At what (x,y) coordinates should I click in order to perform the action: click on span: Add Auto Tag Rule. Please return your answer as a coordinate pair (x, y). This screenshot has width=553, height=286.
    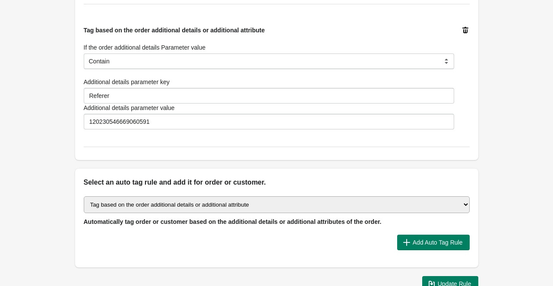
    Looking at the image, I should click on (438, 243).